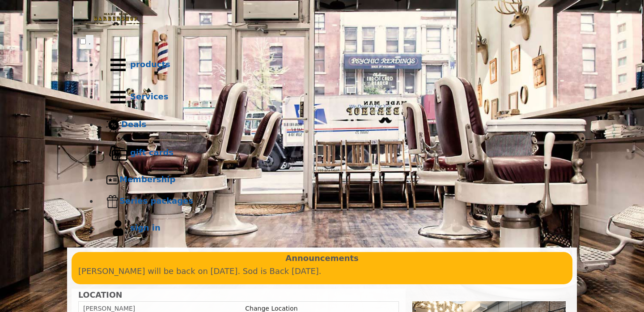  Describe the element at coordinates (156, 200) in the screenshot. I see `b: Series packages` at that location.